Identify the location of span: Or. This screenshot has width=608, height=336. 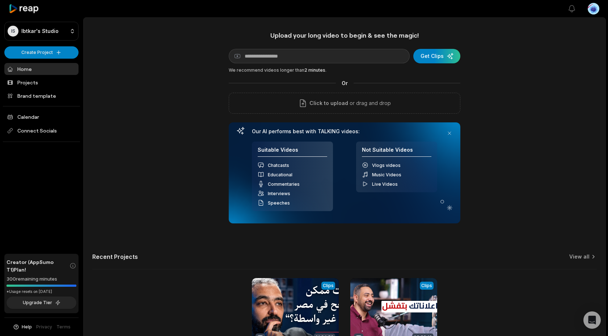
(344, 83).